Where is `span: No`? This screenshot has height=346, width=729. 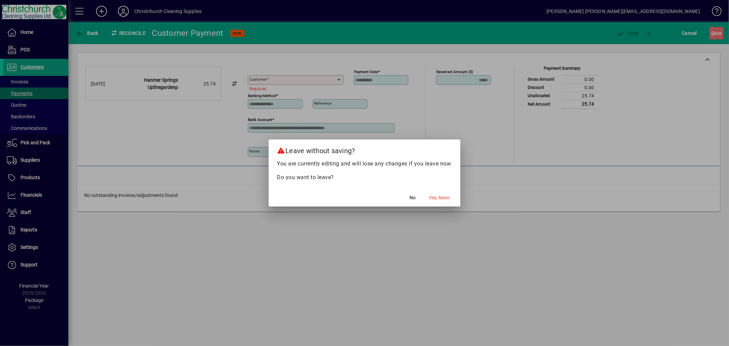 span: No is located at coordinates (413, 198).